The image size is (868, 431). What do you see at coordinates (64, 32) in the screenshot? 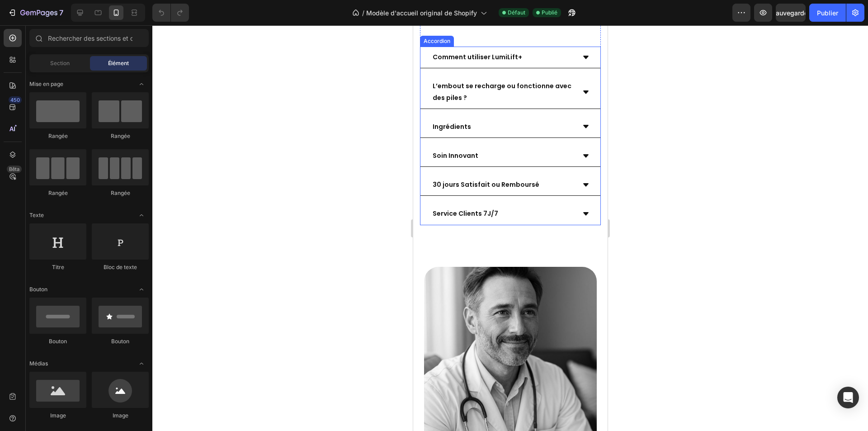
I see `p: Comment utiliser LumiLift+` at bounding box center [64, 32].